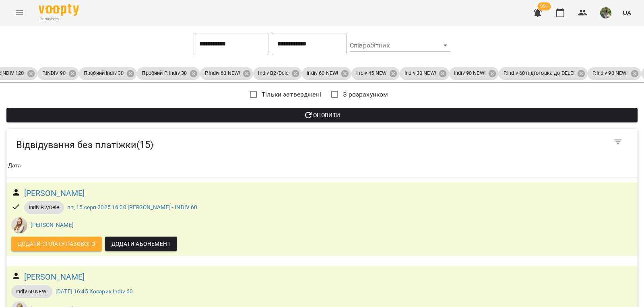 The image size is (644, 307). Describe the element at coordinates (610, 73) in the screenshot. I see `span: P.Indiv 90 NEW!` at that location.